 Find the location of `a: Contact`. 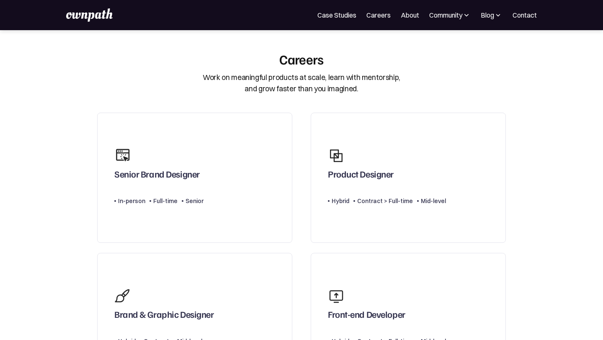

a: Contact is located at coordinates (525, 15).